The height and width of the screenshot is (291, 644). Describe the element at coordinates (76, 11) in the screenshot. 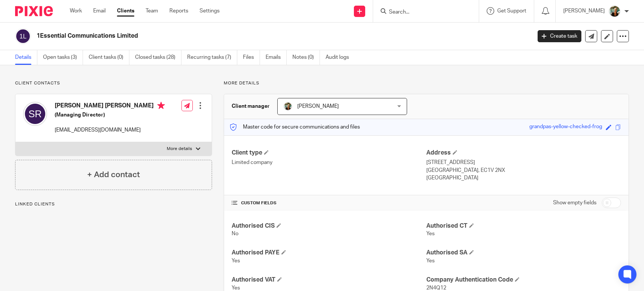

I see `a: Work` at that location.